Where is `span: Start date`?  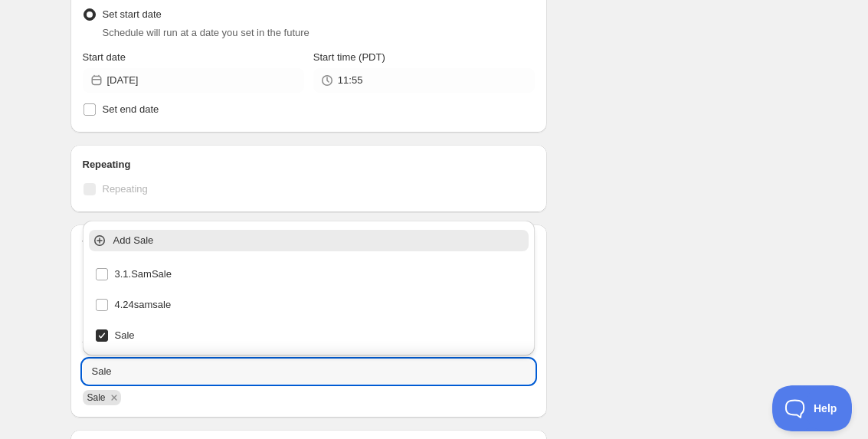
span: Start date is located at coordinates (104, 57).